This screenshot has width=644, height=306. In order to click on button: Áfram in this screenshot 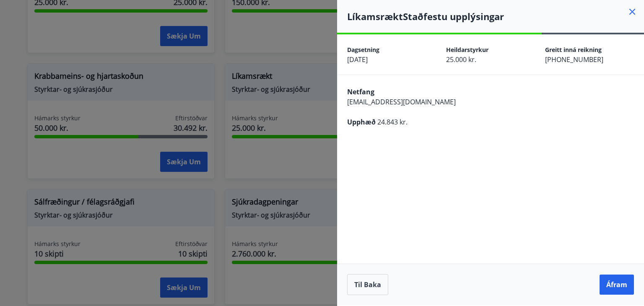, I will do `click(617, 285)`.